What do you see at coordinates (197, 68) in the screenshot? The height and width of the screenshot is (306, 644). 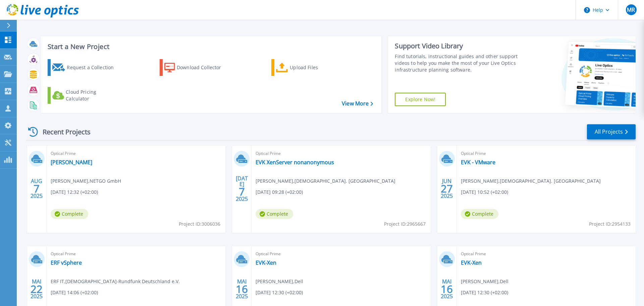 I see `a: Download Collector` at bounding box center [197, 68].